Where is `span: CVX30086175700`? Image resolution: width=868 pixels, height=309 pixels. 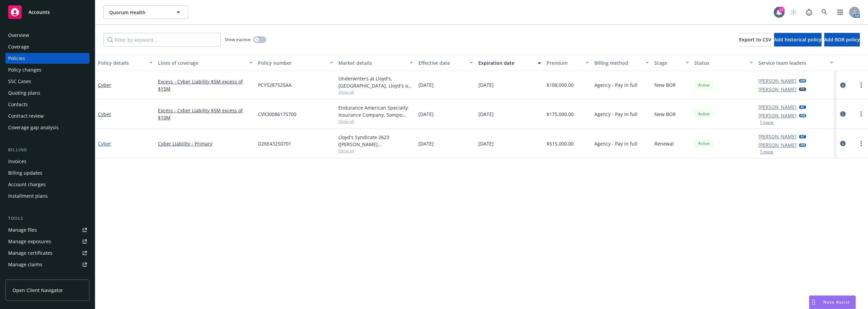
span: CVX30086175700 is located at coordinates (277, 114).